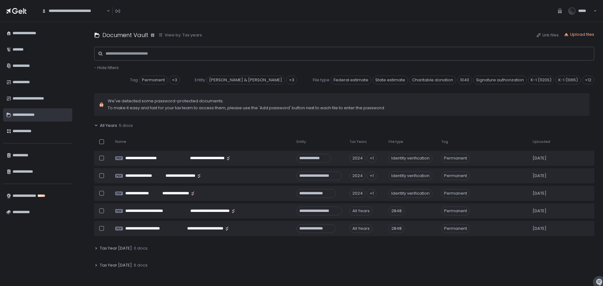  What do you see at coordinates (433, 80) in the screenshot?
I see `span: Charitable donation` at bounding box center [433, 80].